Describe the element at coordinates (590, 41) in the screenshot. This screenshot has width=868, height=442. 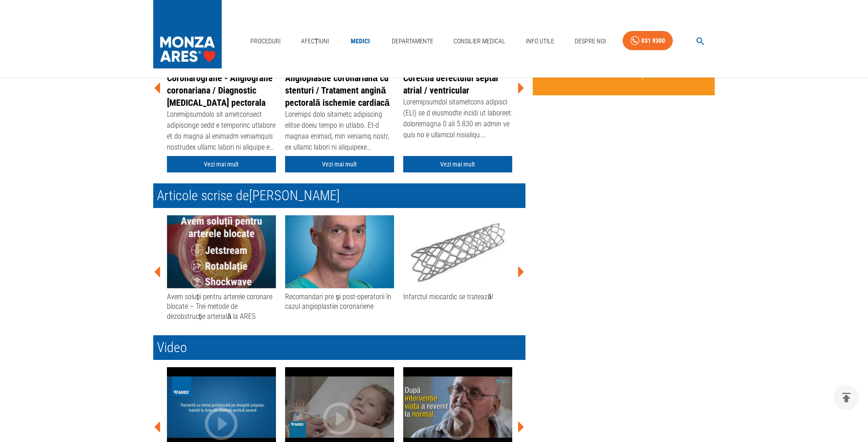
I see `a: Despre Noi` at that location.